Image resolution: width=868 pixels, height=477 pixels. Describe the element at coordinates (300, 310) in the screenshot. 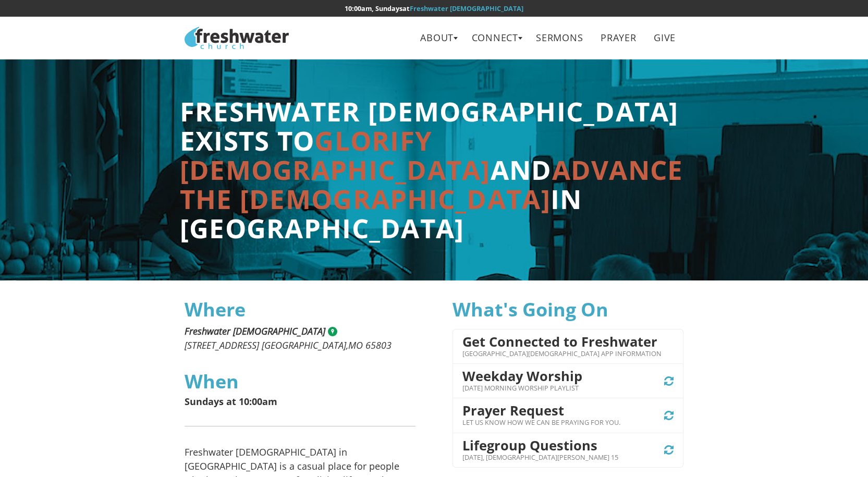

I see `h3: Where` at that location.